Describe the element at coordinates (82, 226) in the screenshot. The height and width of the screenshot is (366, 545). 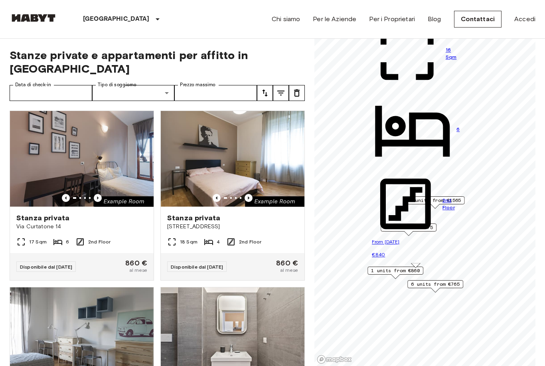
I see `span: Via Curtatone 14` at that location.